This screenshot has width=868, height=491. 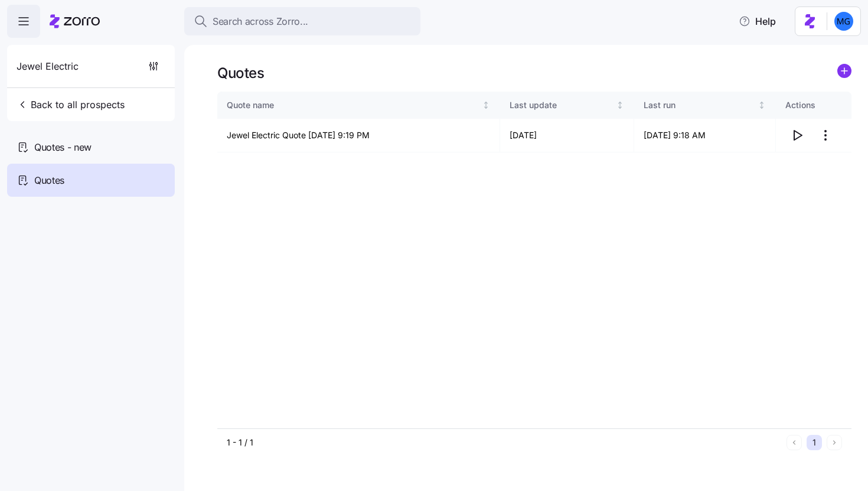 What do you see at coordinates (91, 180) in the screenshot?
I see `a: Quotes` at bounding box center [91, 180].